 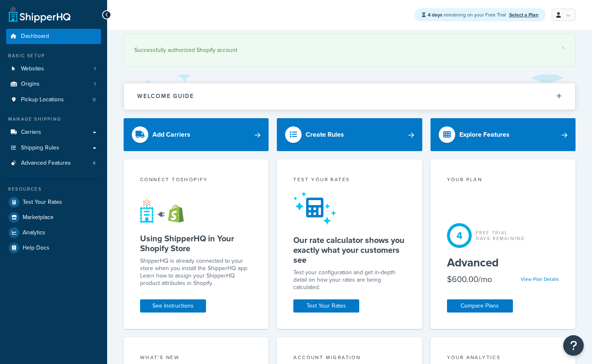 What do you see at coordinates (53, 148) in the screenshot?
I see `li: Shipping Rules` at bounding box center [53, 148].